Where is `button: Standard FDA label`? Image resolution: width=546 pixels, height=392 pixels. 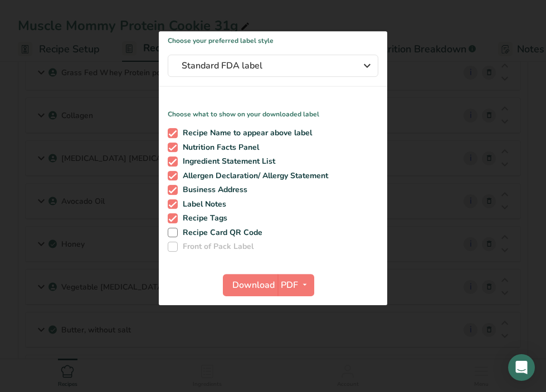
button: Standard FDA label is located at coordinates (273, 66).